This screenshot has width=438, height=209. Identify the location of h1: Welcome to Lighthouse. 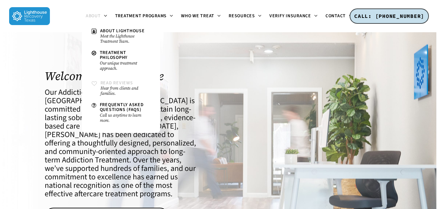
(122, 76).